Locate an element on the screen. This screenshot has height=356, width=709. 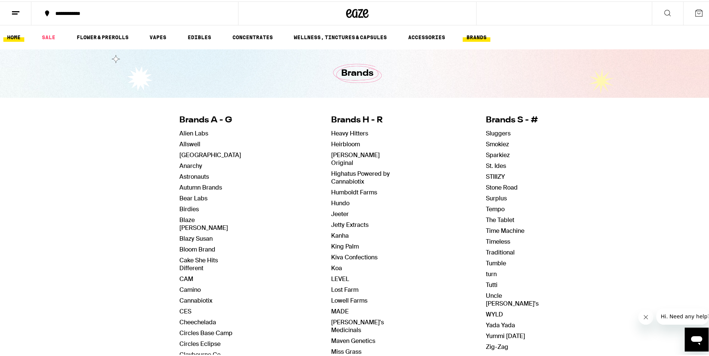
a: Birdies is located at coordinates (189, 208).